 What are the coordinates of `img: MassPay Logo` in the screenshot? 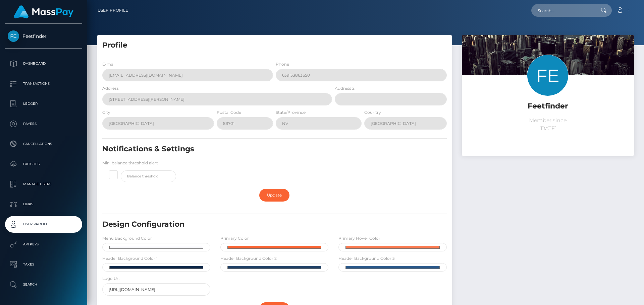 It's located at (43, 12).